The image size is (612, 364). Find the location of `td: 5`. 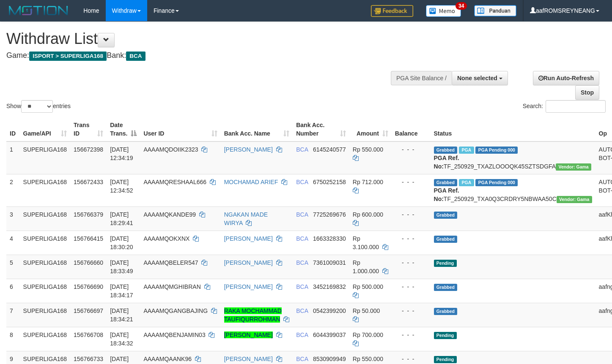

td: 5 is located at coordinates (13, 266).